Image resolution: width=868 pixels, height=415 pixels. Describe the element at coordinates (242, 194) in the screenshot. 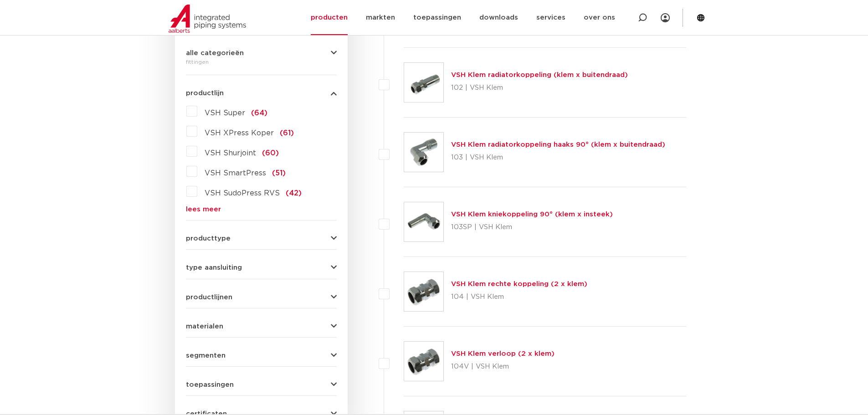

I see `span: VSH SudoPress RVS` at that location.